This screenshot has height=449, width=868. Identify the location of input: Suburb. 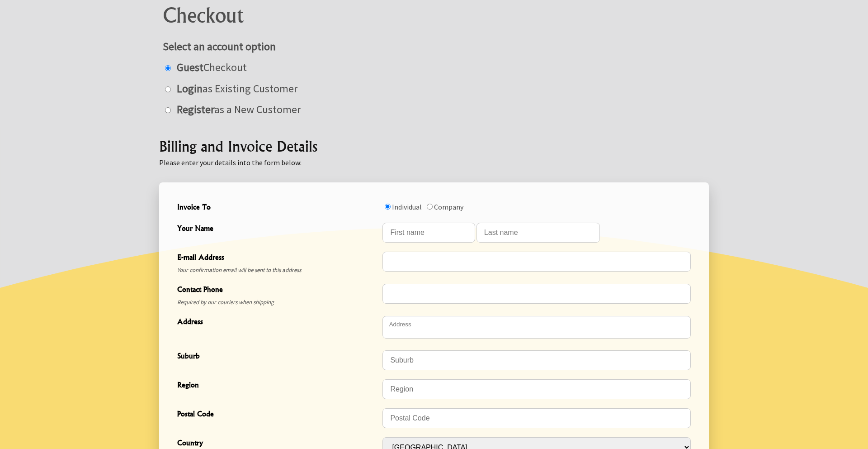
(536, 360).